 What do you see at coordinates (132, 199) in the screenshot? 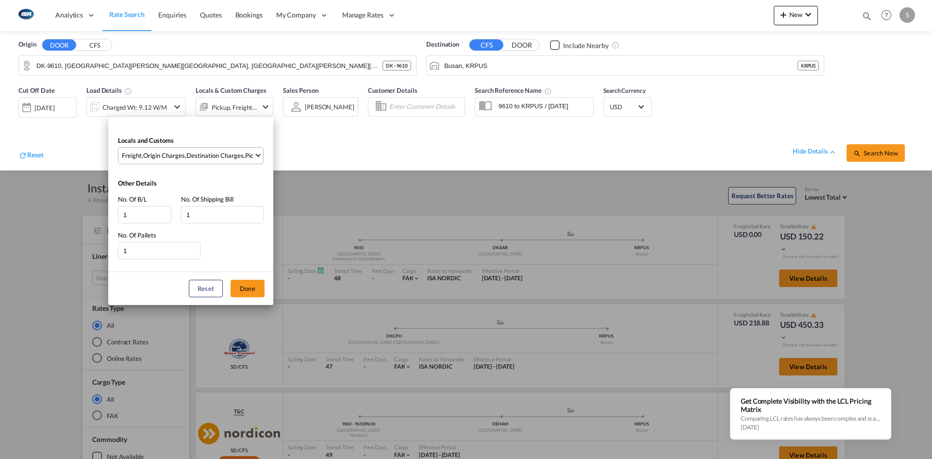
I see `span: No. Of B/L` at bounding box center [132, 199].